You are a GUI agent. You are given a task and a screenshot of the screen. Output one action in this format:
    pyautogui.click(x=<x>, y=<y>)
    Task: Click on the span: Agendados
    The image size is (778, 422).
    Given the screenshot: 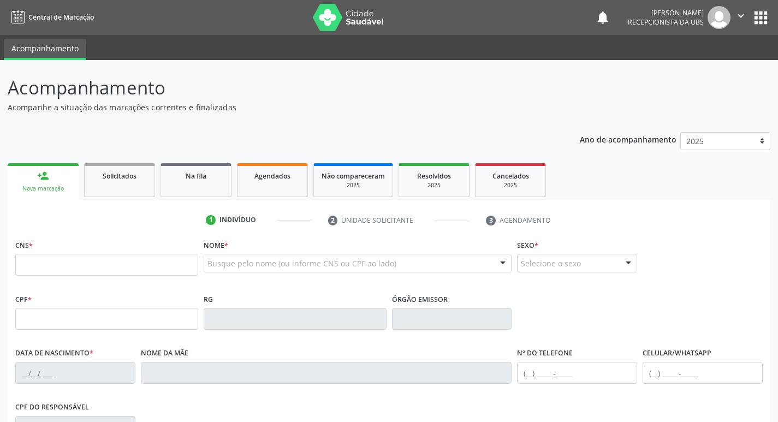 What is the action you would take?
    pyautogui.click(x=272, y=176)
    